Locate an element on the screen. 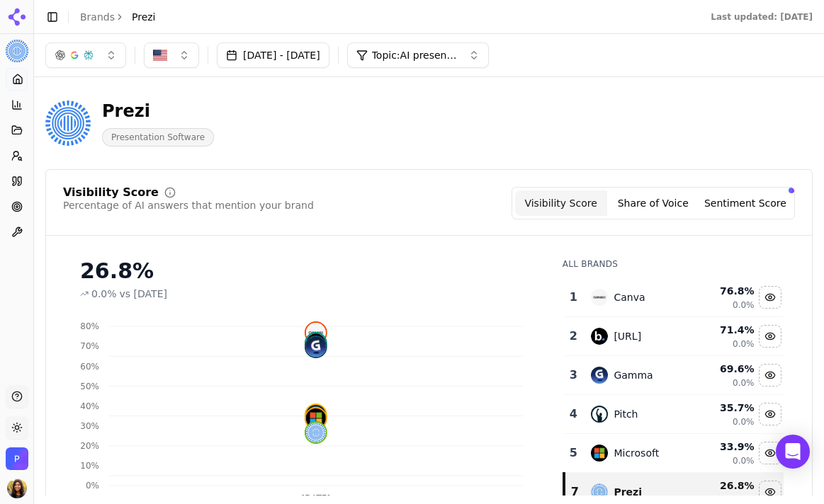  nav: breadcrumb is located at coordinates (117, 17).